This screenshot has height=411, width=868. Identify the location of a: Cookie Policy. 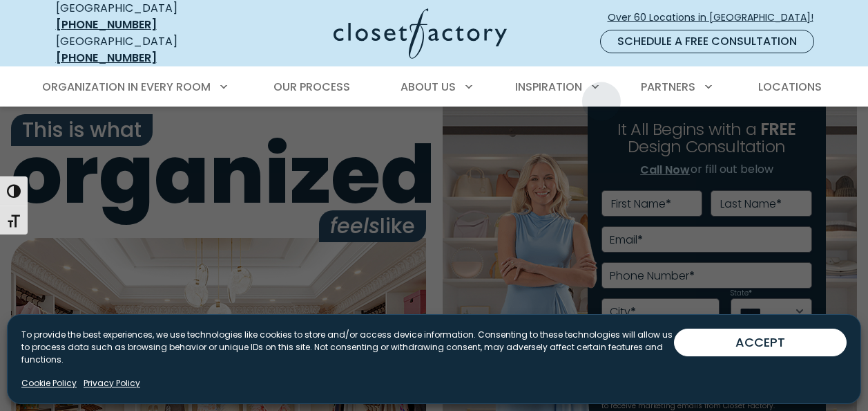
(49, 383).